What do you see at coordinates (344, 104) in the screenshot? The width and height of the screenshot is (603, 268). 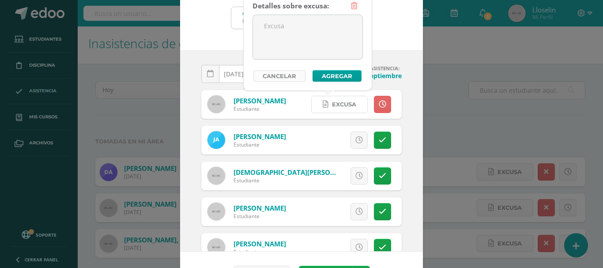 I see `span: Excusa` at bounding box center [344, 104].